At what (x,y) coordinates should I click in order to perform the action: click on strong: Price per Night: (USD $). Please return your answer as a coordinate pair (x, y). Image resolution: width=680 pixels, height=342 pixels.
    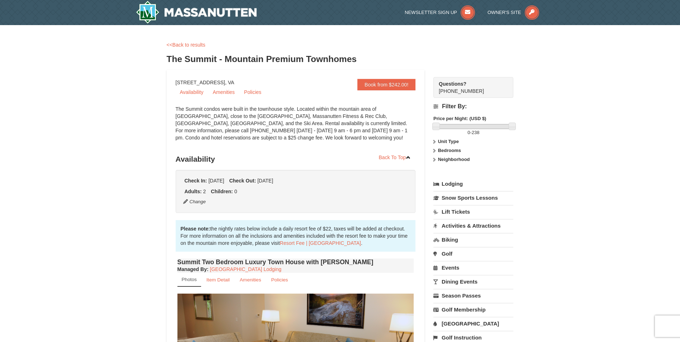
    Looking at the image, I should click on (459, 118).